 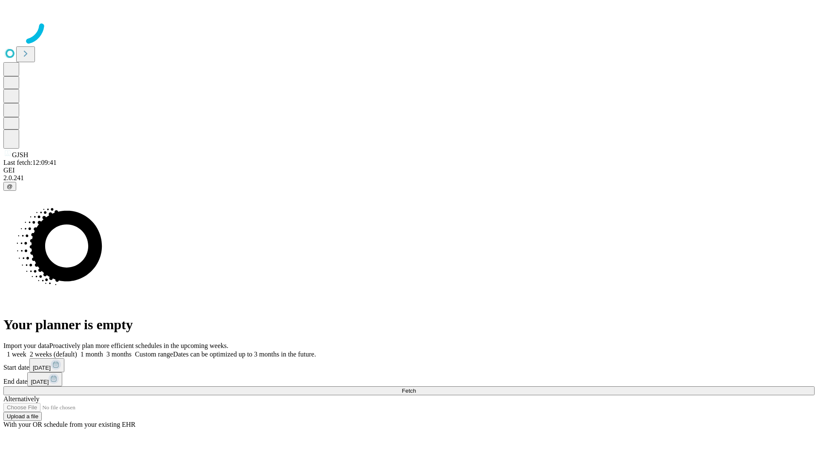 I want to click on div: Start date, so click(x=409, y=365).